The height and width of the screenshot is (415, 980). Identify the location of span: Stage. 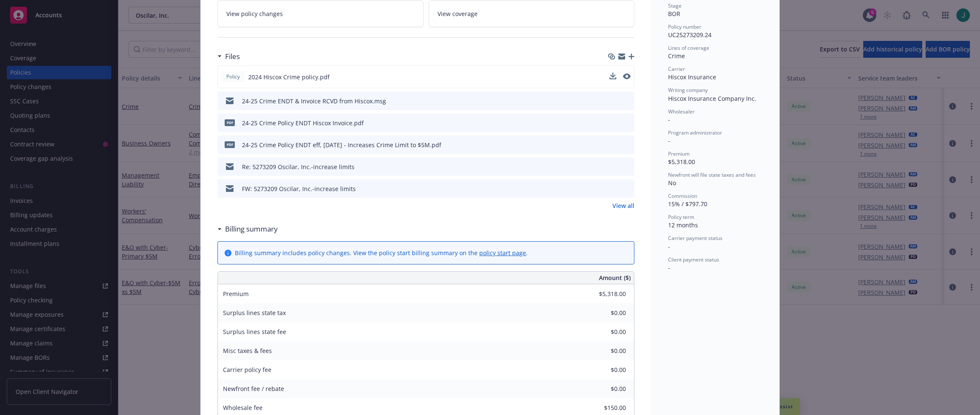
(675, 6).